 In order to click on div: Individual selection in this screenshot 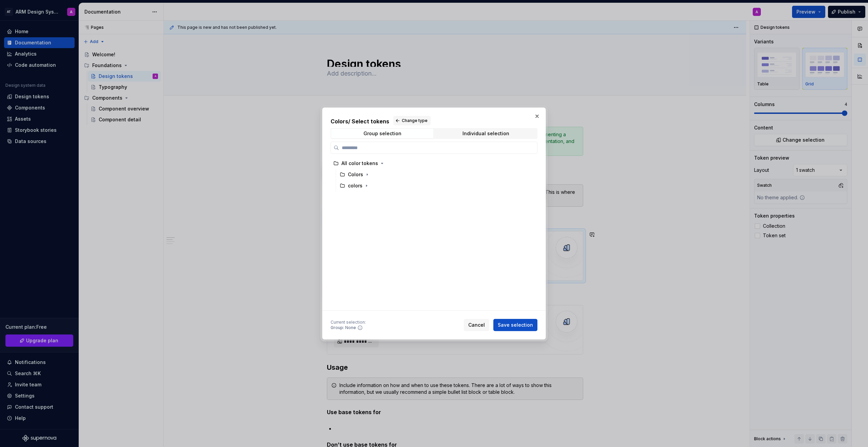, I will do `click(486, 133)`.